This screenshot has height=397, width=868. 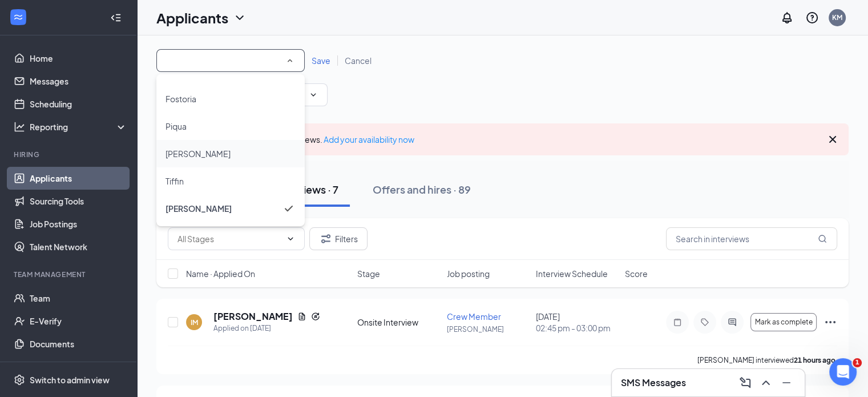 What do you see at coordinates (572, 274) in the screenshot?
I see `span: Interview Schedule` at bounding box center [572, 274].